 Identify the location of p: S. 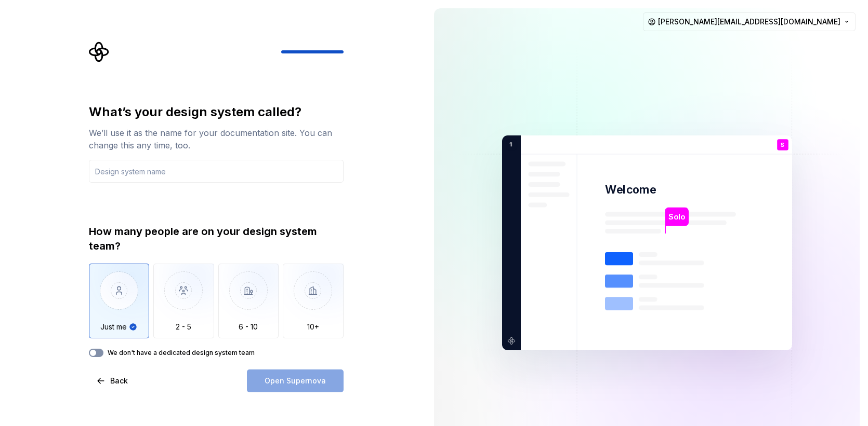
(782, 145).